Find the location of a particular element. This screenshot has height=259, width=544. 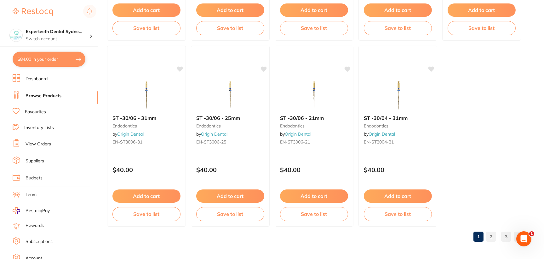

a: 2 is located at coordinates (492, 237).